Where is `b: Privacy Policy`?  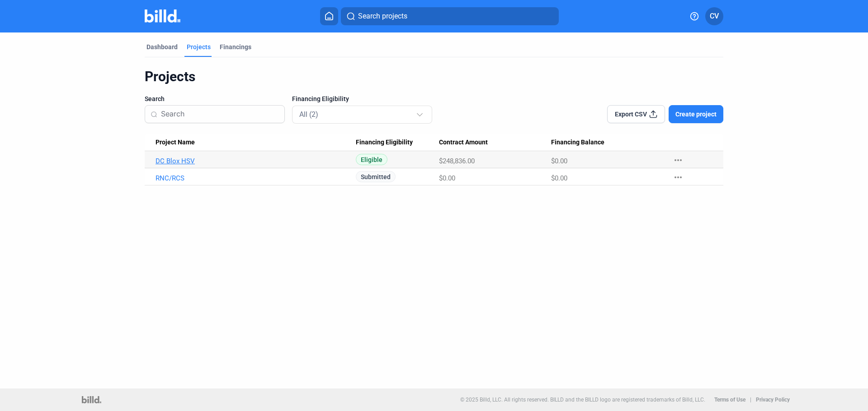 b: Privacy Policy is located at coordinates (772, 400).